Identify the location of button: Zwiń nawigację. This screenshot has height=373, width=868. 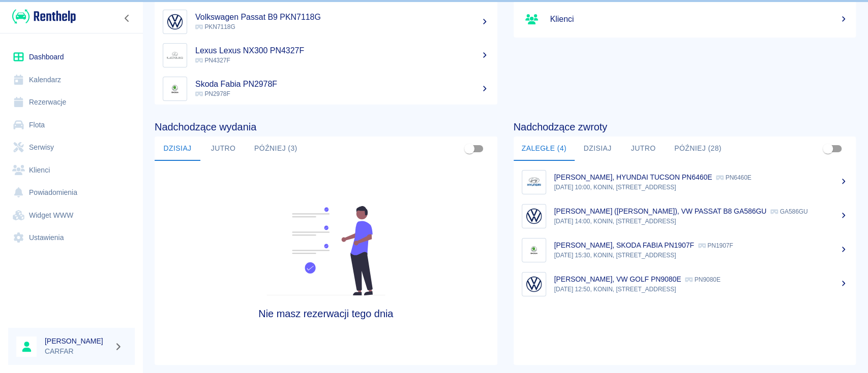
(127, 18).